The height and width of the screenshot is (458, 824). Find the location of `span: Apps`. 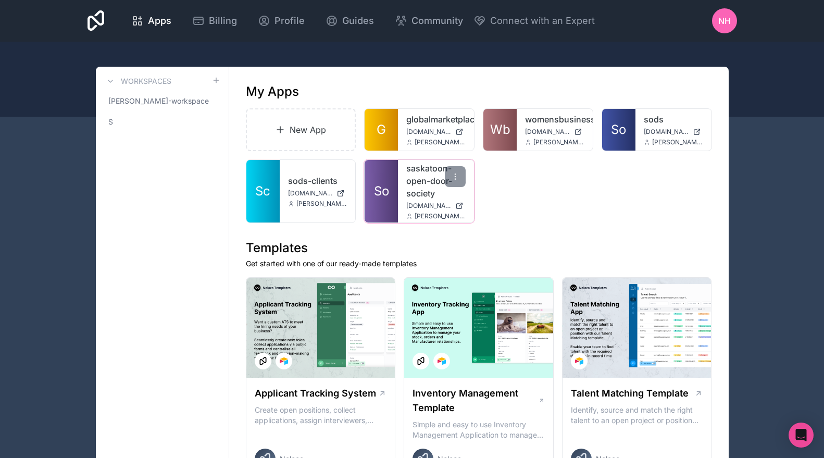

span: Apps is located at coordinates (159, 21).